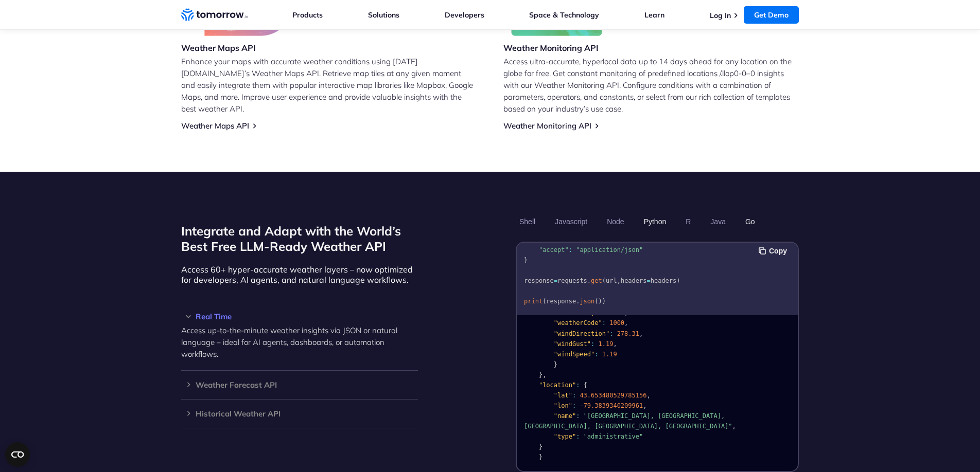  I want to click on h3: Weather Maps API, so click(238, 47).